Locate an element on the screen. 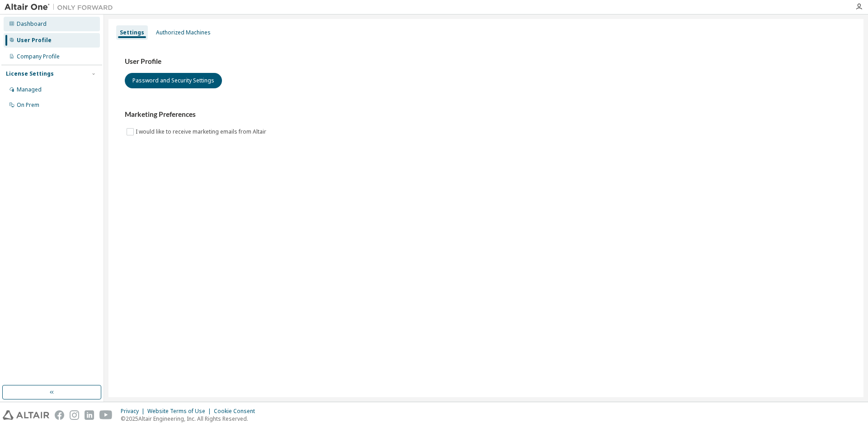  h3: User Profile is located at coordinates (486, 62).